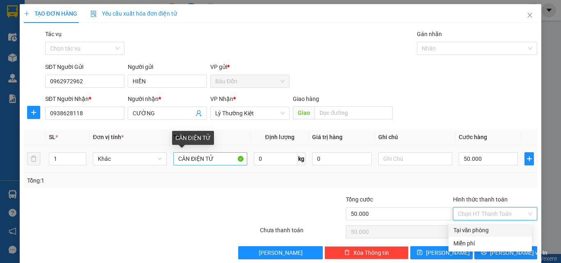 The image size is (561, 263). Describe the element at coordinates (34, 159) in the screenshot. I see `button: delete` at that location.